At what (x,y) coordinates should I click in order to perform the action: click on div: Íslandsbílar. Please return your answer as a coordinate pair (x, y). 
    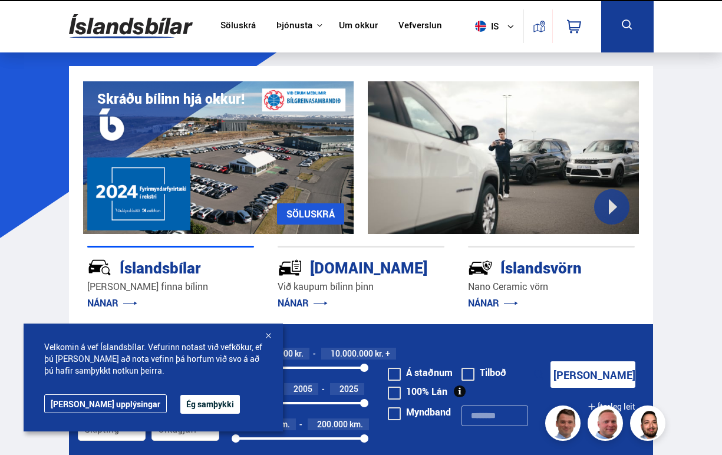
    Looking at the image, I should click on (150, 266).